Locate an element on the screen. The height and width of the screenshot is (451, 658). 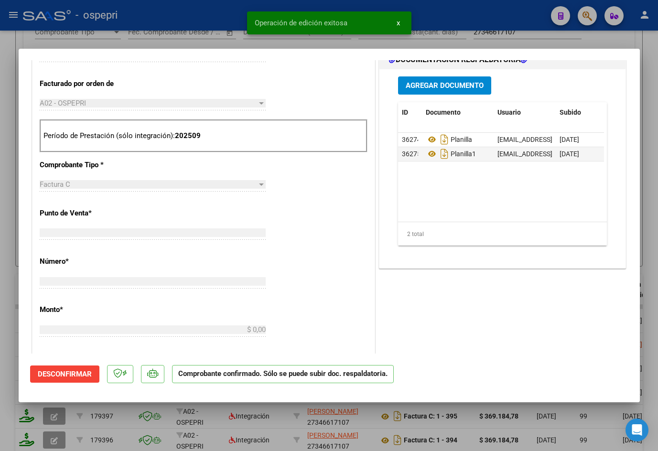
span: Planilla1 is located at coordinates (451, 154).